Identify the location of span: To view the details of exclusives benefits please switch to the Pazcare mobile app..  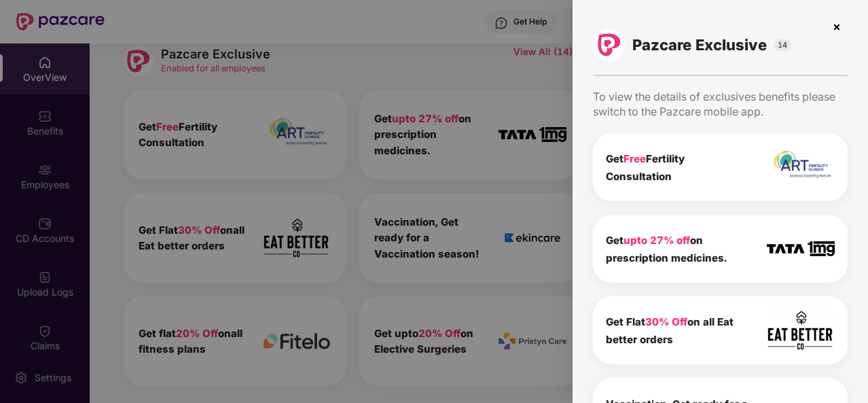
(714, 104).